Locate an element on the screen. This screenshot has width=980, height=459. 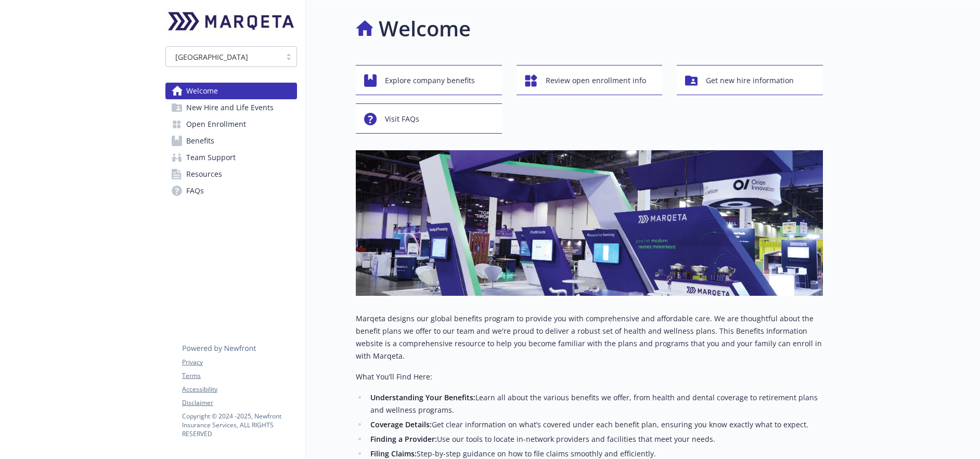
button: Visit FAQs is located at coordinates (428, 119).